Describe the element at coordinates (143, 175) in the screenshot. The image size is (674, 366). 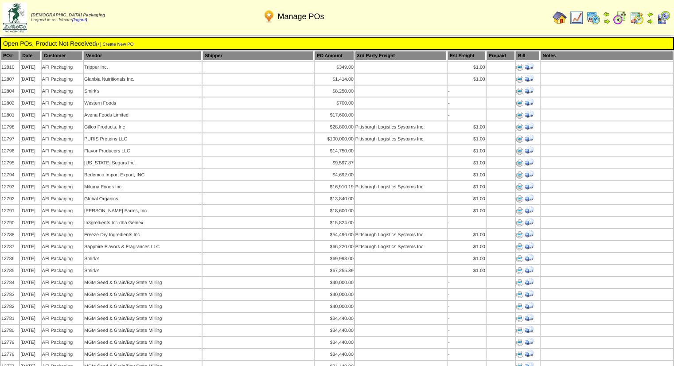
I see `td: Bedemco Import Export, INC` at that location.